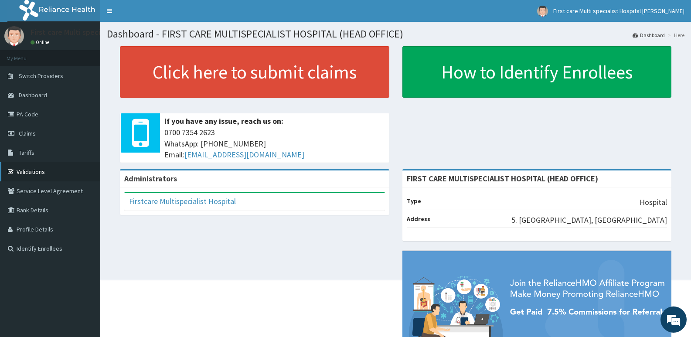 The width and height of the screenshot is (691, 337). Describe the element at coordinates (537, 72) in the screenshot. I see `a: How to Identify Enrollees` at that location.